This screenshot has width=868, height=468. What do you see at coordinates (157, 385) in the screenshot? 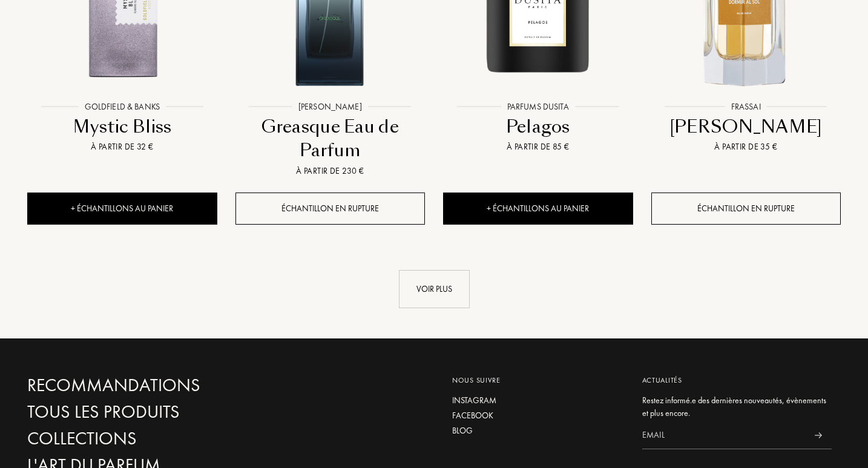
I see `div: Recommandations` at bounding box center [157, 385].